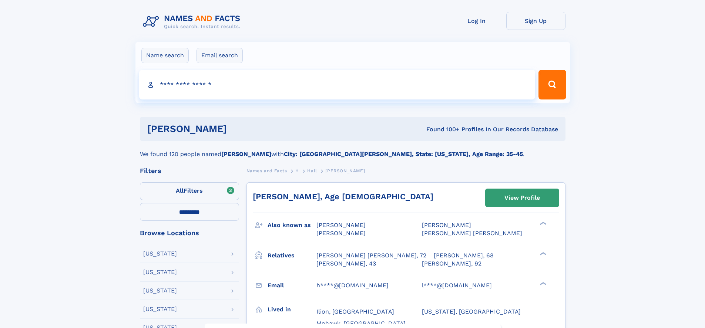  I want to click on div: We found 120 people named with ., so click(353, 150).